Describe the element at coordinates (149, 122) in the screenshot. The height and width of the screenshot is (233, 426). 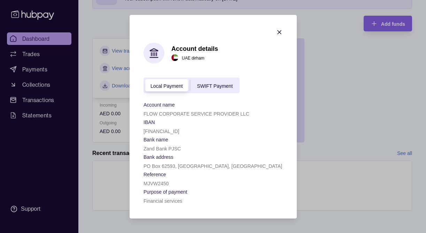
I see `p: IBAN` at that location.